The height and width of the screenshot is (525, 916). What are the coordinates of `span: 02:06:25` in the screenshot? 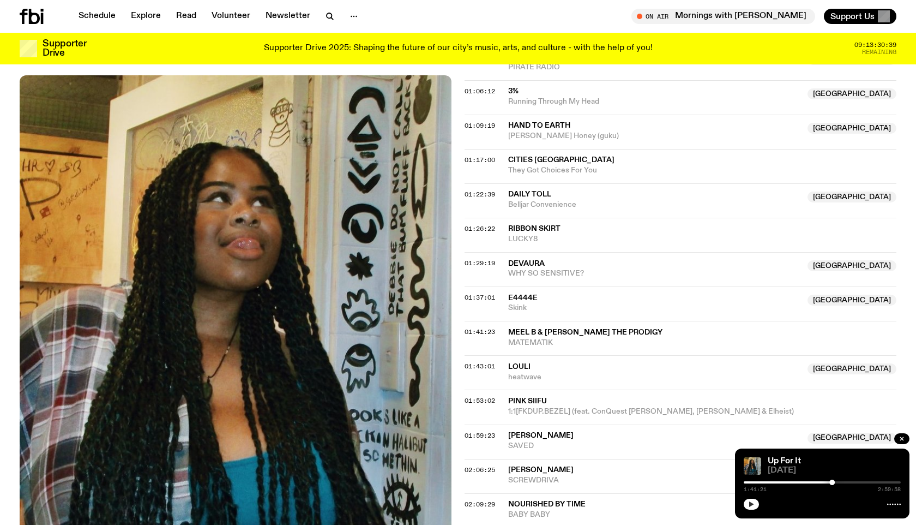 It's located at (480, 470).